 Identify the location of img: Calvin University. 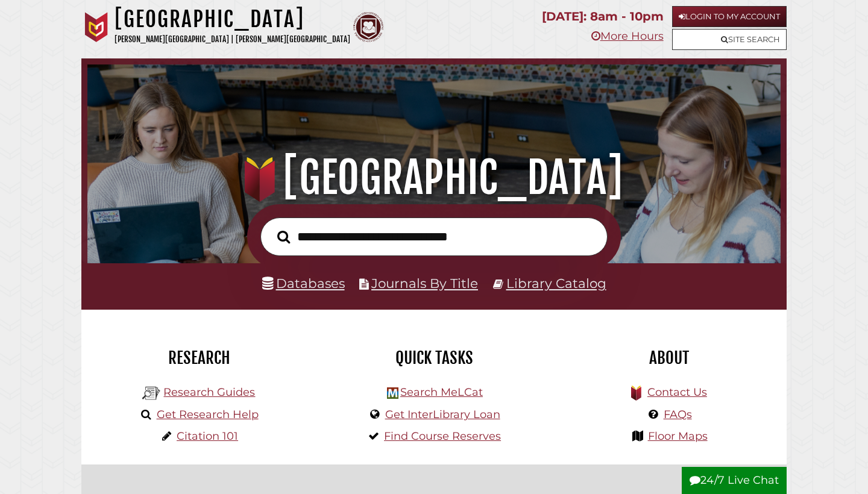
(97, 27).